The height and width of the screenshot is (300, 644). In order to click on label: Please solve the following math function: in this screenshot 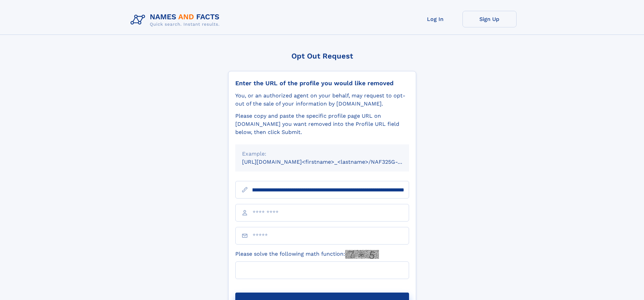, I will do `click(307, 254)`.